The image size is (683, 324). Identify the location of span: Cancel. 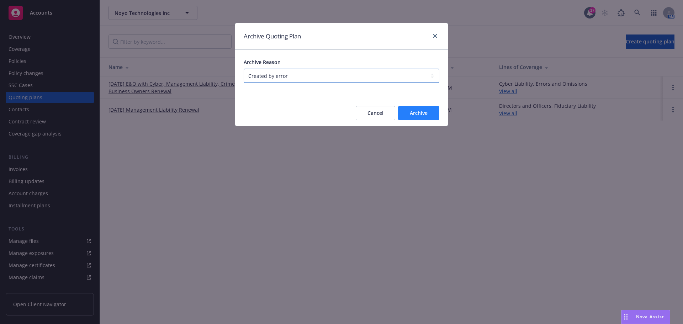
(376, 113).